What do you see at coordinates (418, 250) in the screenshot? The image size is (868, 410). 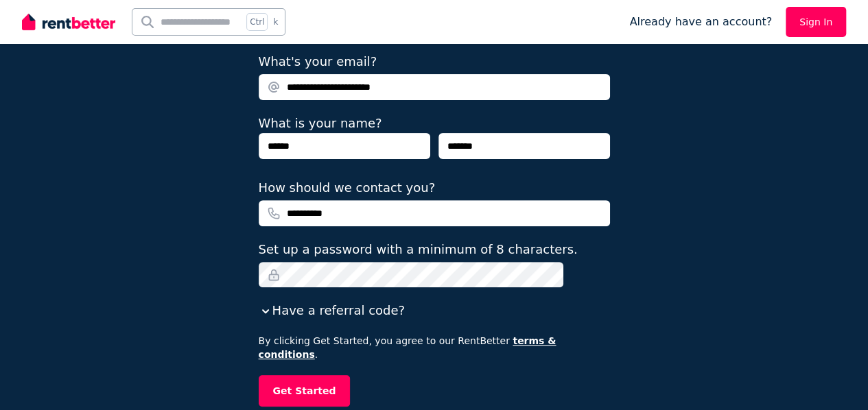 I see `label: Set up a password with a minimum of 8 characters.` at bounding box center [418, 250].